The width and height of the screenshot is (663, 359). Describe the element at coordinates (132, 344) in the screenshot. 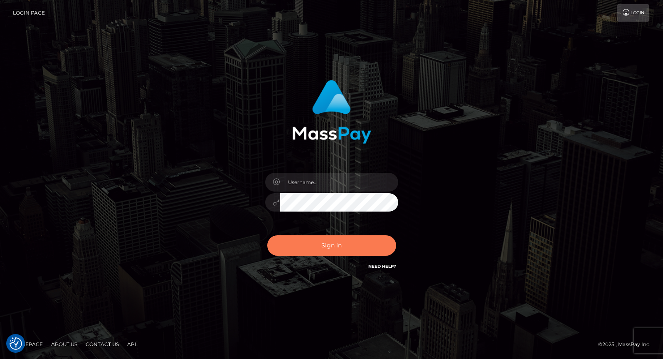

I see `a: API` at that location.